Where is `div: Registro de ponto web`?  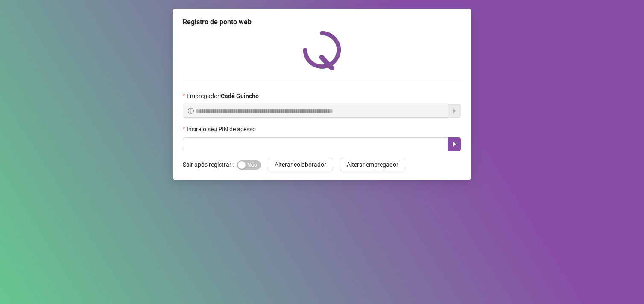 div: Registro de ponto web is located at coordinates (322, 22).